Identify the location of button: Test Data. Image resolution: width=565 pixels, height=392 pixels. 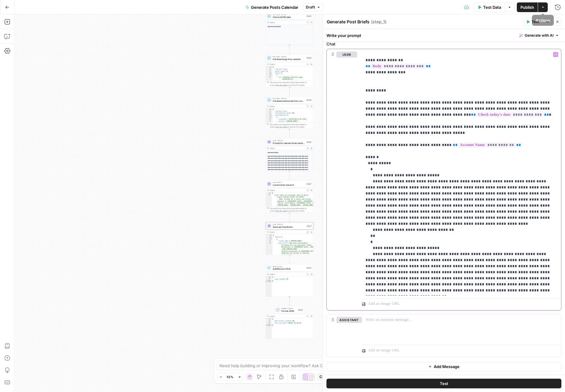
(489, 7).